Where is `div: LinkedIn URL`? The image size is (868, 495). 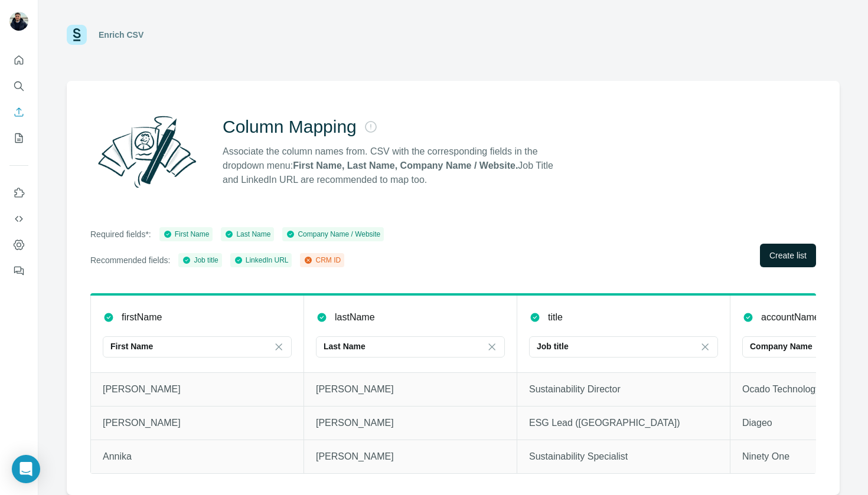
div: LinkedIn URL is located at coordinates (261, 261).